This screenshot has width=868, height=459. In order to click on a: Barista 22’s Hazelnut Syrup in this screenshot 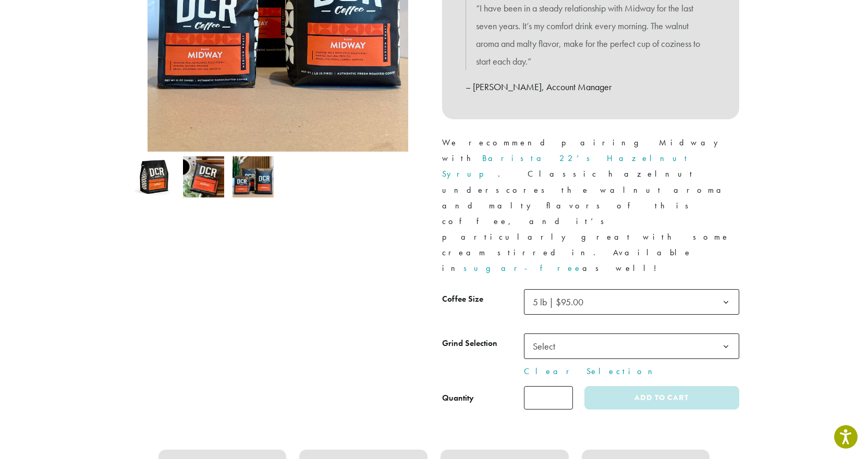, I will do `click(566, 166)`.